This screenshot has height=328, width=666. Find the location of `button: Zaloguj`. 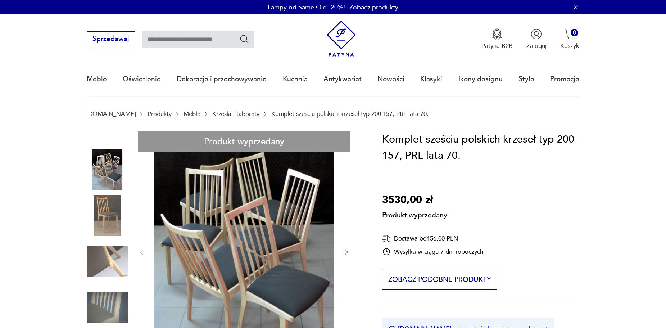

button: Zaloguj is located at coordinates (537, 39).